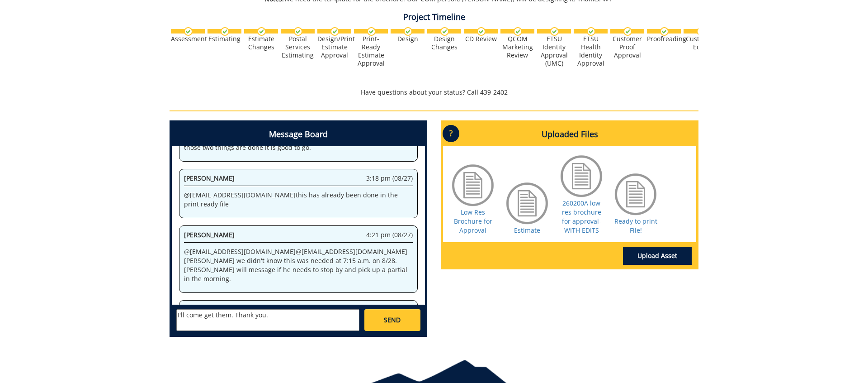  What do you see at coordinates (657, 256) in the screenshot?
I see `a: Upload Asset` at bounding box center [657, 256].